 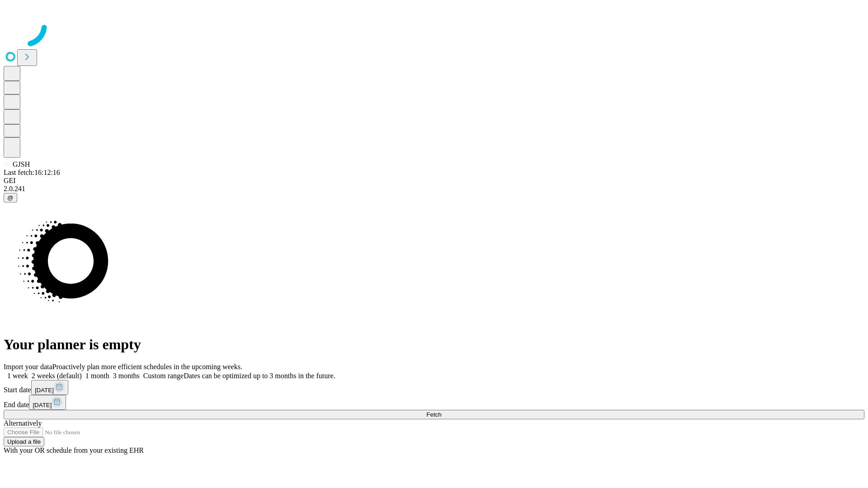 What do you see at coordinates (434, 181) in the screenshot?
I see `div: GEI` at bounding box center [434, 181].